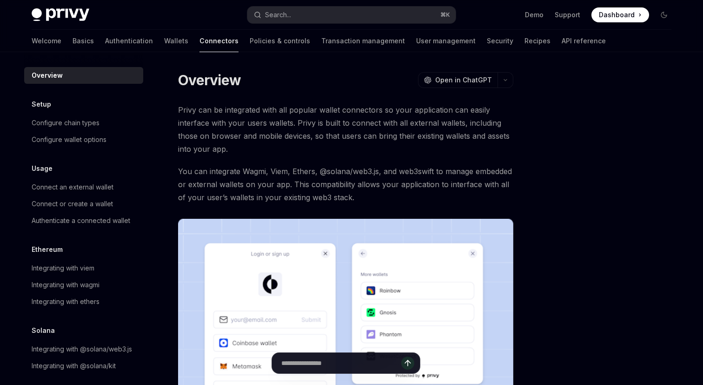  Describe the element at coordinates (83, 41) in the screenshot. I see `a: Basics` at that location.